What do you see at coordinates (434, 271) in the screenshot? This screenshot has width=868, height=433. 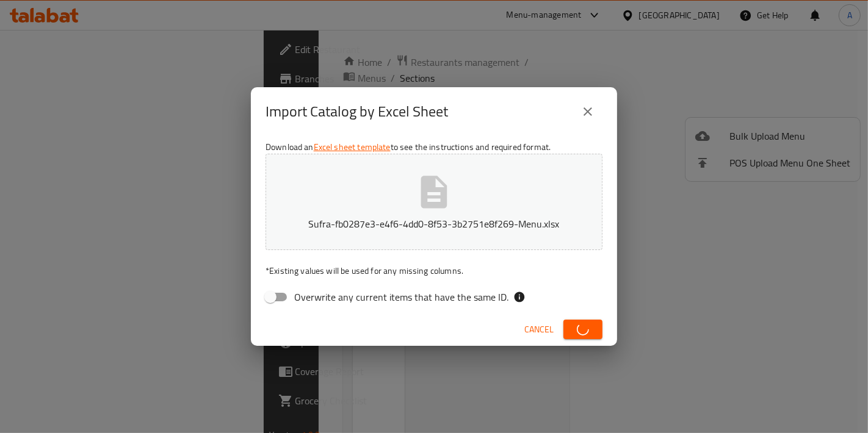 I see `p: Existing values will be used for any missing columns.` at bounding box center [434, 271].